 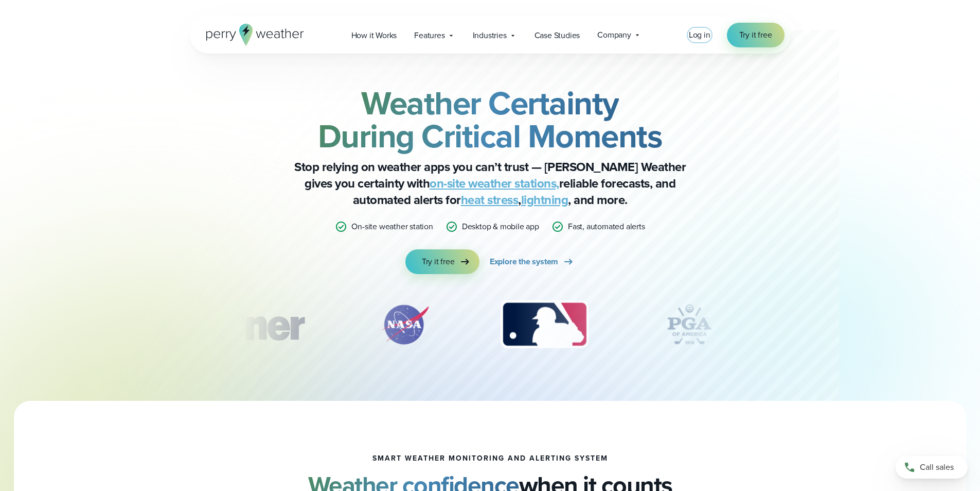 I want to click on p: On-site weather station, so click(x=392, y=226).